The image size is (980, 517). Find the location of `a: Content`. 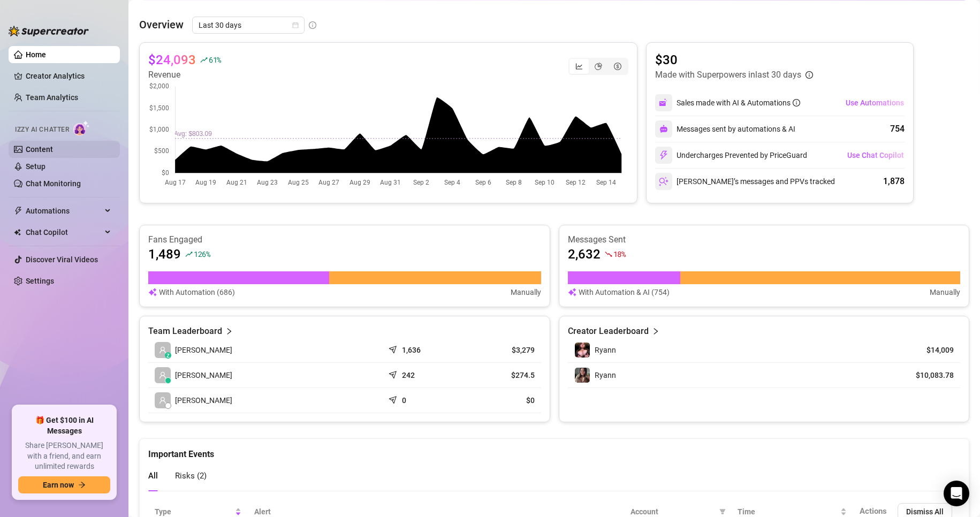

a: Content is located at coordinates (39, 150).